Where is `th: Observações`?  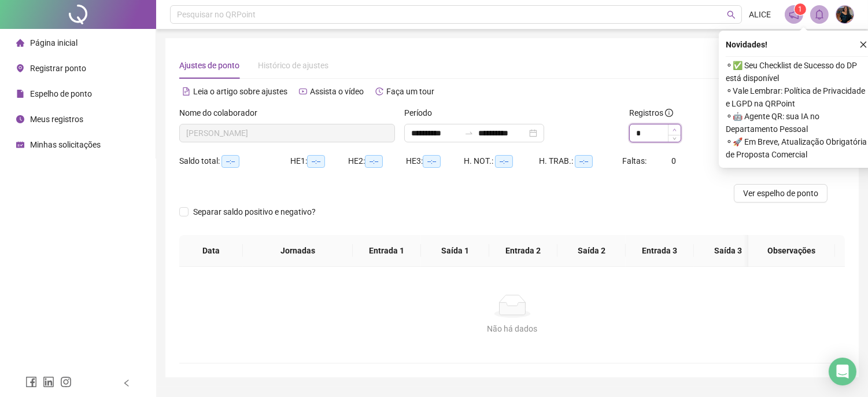 th: Observações is located at coordinates (792, 251).